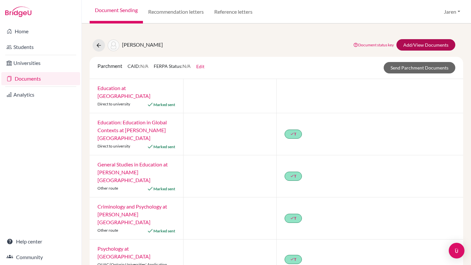  Describe the element at coordinates (41, 257) in the screenshot. I see `a: Community` at that location.